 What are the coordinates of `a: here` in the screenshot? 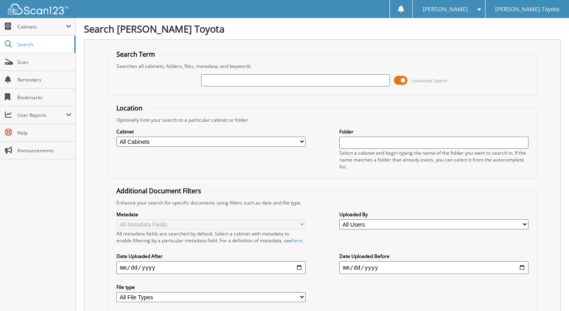 It's located at (297, 240).